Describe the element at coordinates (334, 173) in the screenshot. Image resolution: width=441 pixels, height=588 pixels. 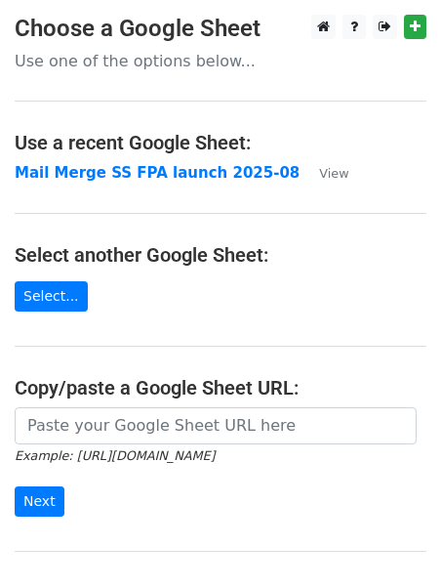
I see `small: View` at that location.